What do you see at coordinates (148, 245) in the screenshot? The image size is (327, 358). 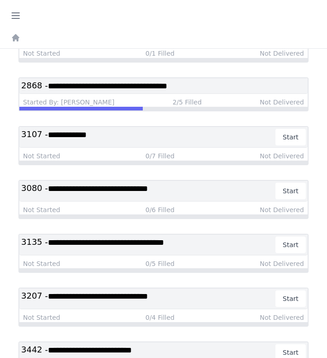 I see `h3: 3135 -` at bounding box center [148, 245].